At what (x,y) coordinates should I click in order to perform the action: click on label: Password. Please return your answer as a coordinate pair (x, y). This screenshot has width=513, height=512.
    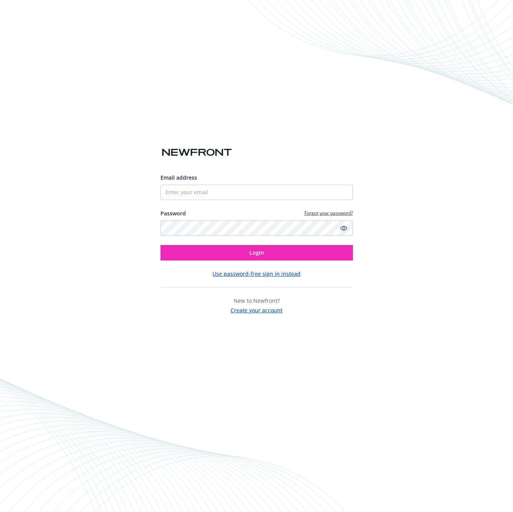
    Looking at the image, I should click on (173, 213).